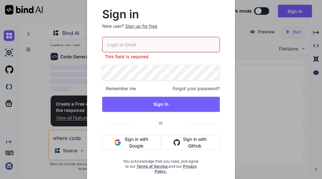 Image resolution: width=322 pixels, height=179 pixels. Describe the element at coordinates (196, 88) in the screenshot. I see `span: Forgot your password?` at that location.